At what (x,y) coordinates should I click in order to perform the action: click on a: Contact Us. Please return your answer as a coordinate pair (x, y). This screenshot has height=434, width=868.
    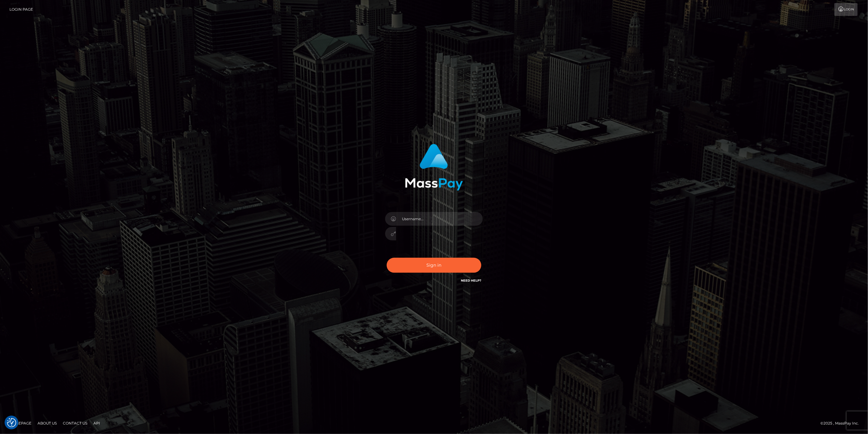
    Looking at the image, I should click on (75, 423).